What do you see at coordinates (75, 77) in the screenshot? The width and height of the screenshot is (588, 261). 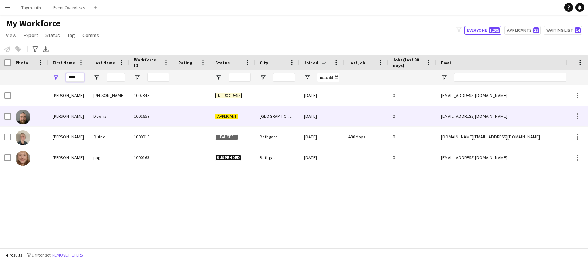 I see `input: First Name Filter Input` at bounding box center [75, 77].